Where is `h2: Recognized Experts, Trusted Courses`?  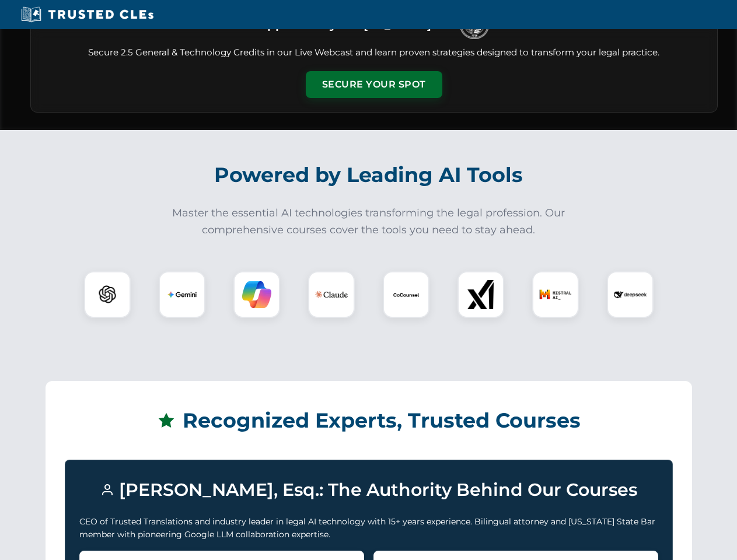
h2: Recognized Experts, Trusted Courses is located at coordinates (369, 421).